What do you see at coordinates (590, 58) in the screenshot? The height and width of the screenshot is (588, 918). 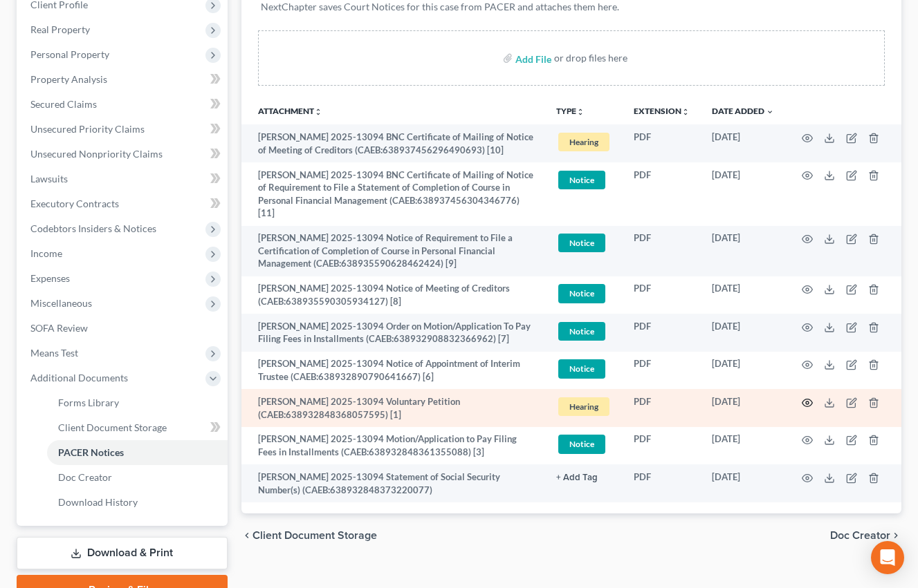 I see `div: or drop files here` at bounding box center [590, 58].